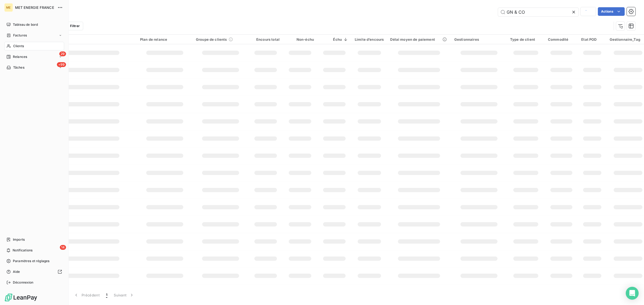  I want to click on span: Groupe de clients, so click(212, 40).